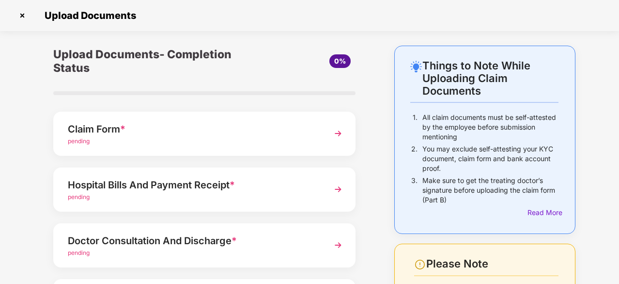 The width and height of the screenshot is (619, 284). I want to click on p: You may exclude self-attesting your KYC document, claim form and bank account proof., so click(490, 158).